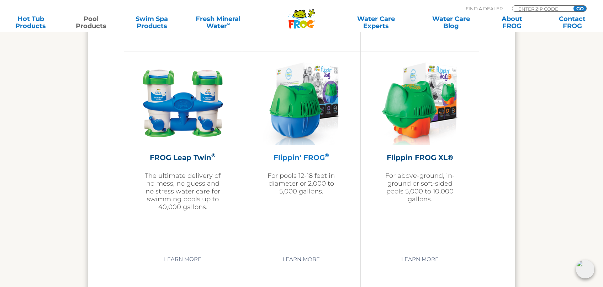 The image size is (603, 287). I want to click on h2: FROG Leap Twin, so click(183, 158).